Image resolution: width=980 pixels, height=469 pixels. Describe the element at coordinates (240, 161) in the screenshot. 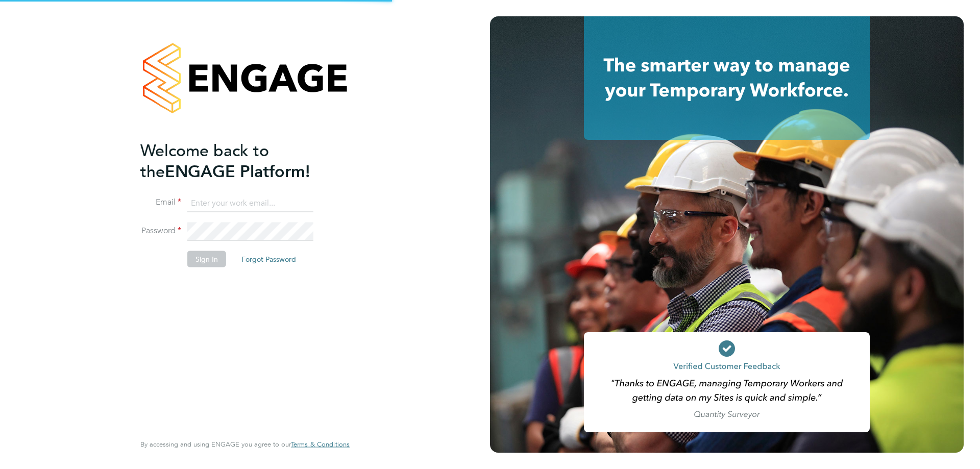

I see `h2: ENGAGE Platform!` at that location.